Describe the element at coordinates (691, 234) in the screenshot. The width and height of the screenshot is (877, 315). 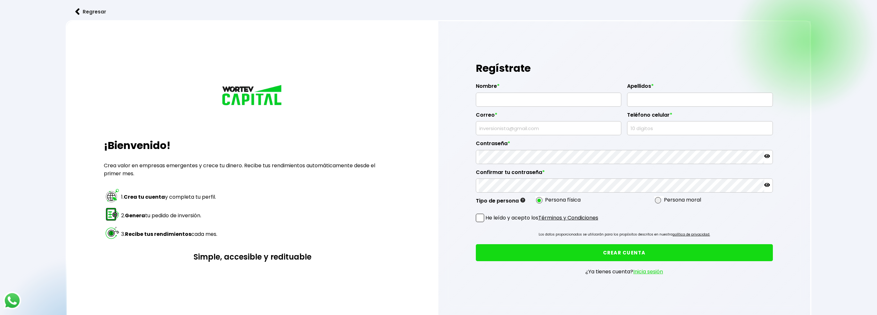
I see `a: política de privacidad.` at that location.